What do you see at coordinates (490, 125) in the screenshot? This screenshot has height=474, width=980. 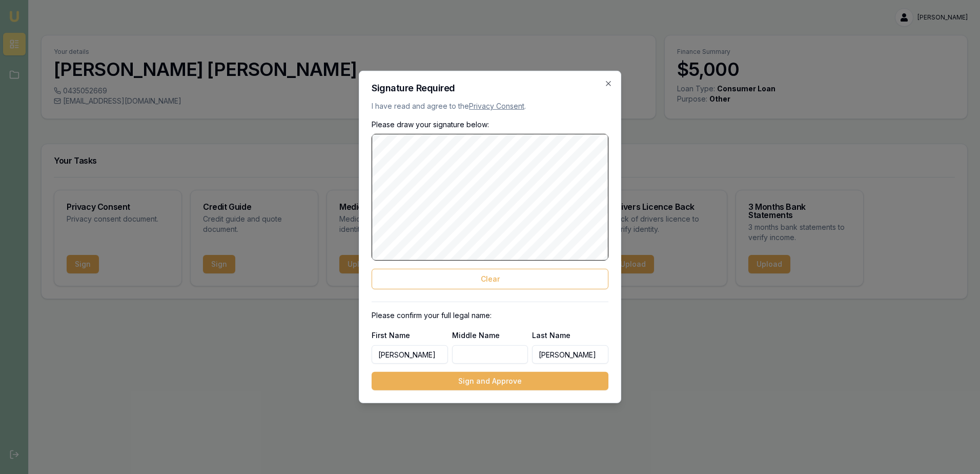 I see `p: Please draw your signature below:` at bounding box center [490, 125].